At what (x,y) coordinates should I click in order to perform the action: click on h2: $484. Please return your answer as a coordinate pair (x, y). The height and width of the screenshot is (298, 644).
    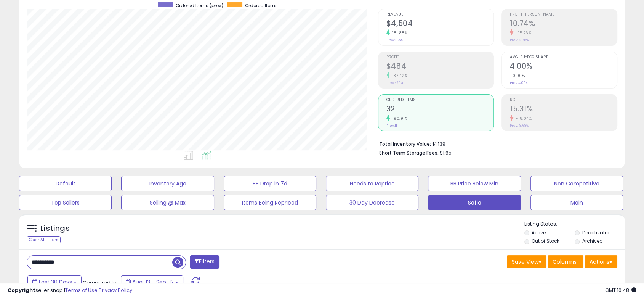
    Looking at the image, I should click on (440, 67).